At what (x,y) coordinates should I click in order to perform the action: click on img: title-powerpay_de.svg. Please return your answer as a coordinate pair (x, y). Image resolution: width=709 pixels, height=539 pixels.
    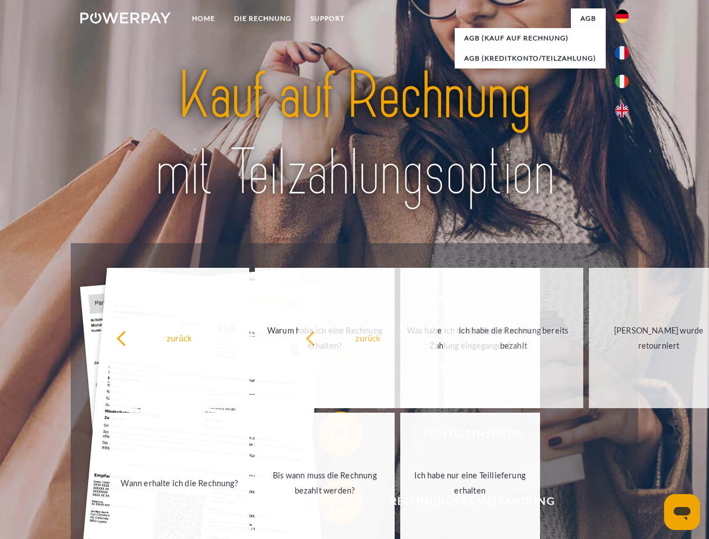
    Looking at the image, I should click on (354, 134).